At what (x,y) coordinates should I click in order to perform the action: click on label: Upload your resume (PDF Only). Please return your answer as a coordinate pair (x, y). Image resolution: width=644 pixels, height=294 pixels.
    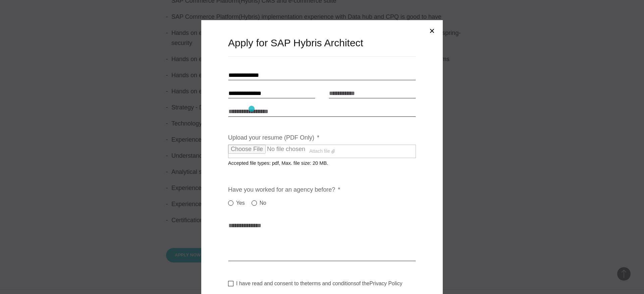
    Looking at the image, I should click on (274, 138).